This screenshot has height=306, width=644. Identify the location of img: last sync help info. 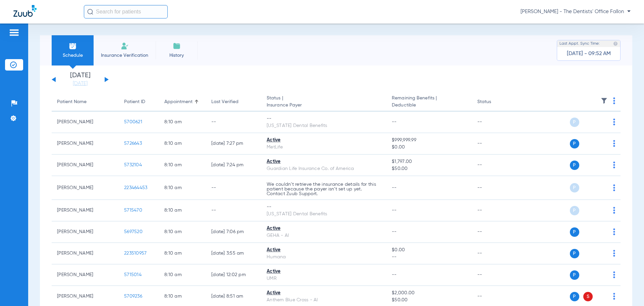
(615, 43).